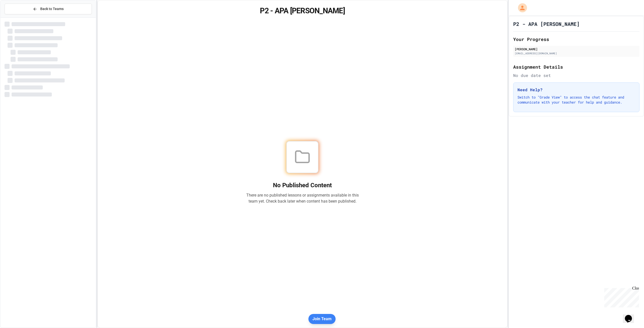 The width and height of the screenshot is (644, 328). Describe the element at coordinates (576, 67) in the screenshot. I see `h2: Assignment Details` at that location.